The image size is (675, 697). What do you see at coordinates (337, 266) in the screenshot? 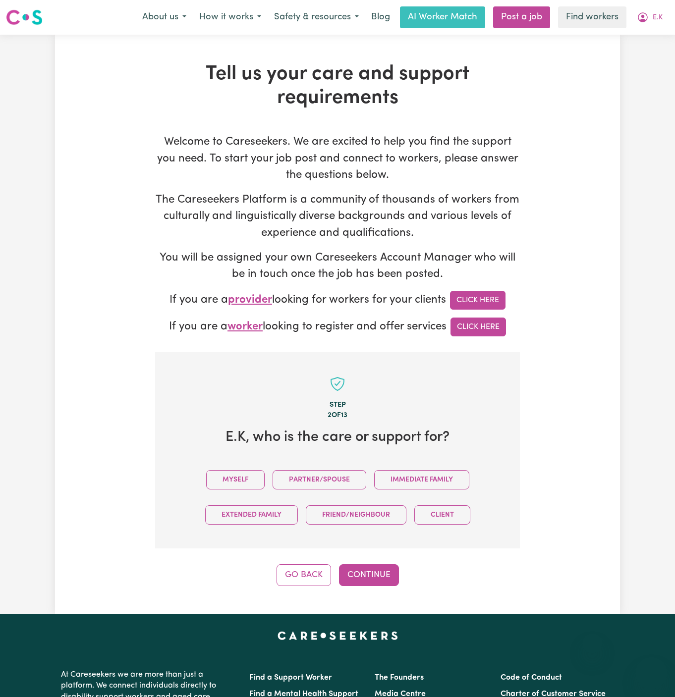
I see `p: You will be assigned your own Careseekers Account Manager who will be in touch once the job has b...` at bounding box center [337, 266].